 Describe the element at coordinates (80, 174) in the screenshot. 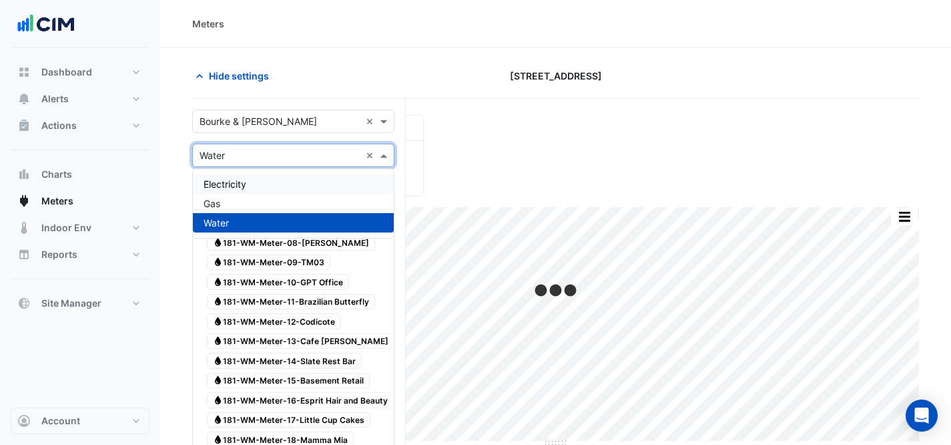

I see `button: Charts` at that location.